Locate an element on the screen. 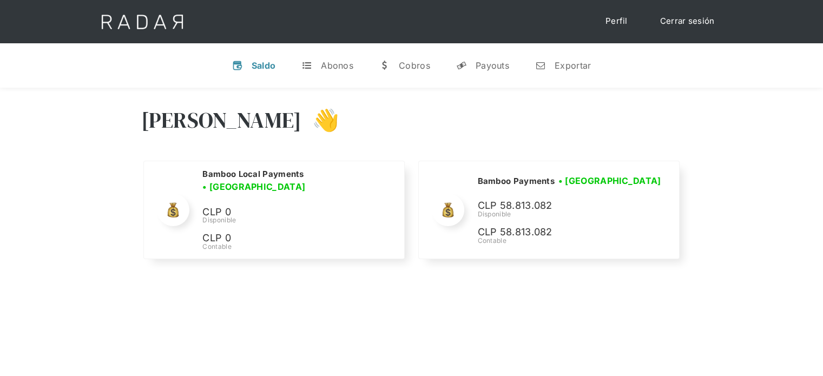 This screenshot has height=376, width=823. div: Saldo is located at coordinates (264, 65).